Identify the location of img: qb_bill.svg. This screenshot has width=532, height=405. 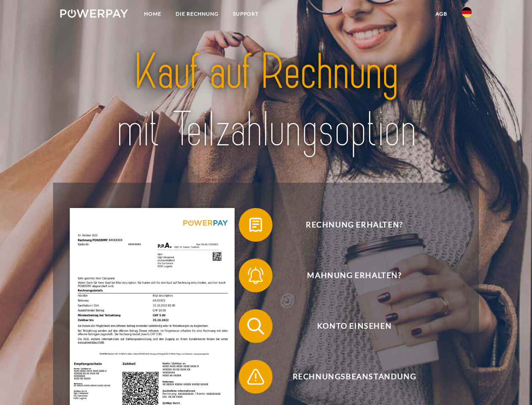
(256, 225).